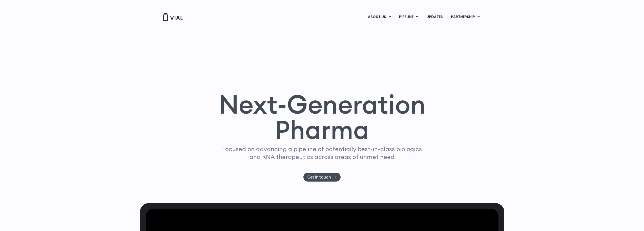 The image size is (644, 231). I want to click on a: ABOUT USMenu Toggle, so click(379, 17).